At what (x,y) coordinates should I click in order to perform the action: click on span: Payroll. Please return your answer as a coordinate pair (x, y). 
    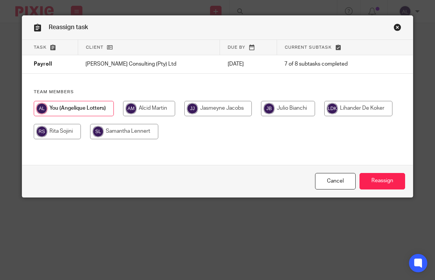
    Looking at the image, I should click on (43, 64).